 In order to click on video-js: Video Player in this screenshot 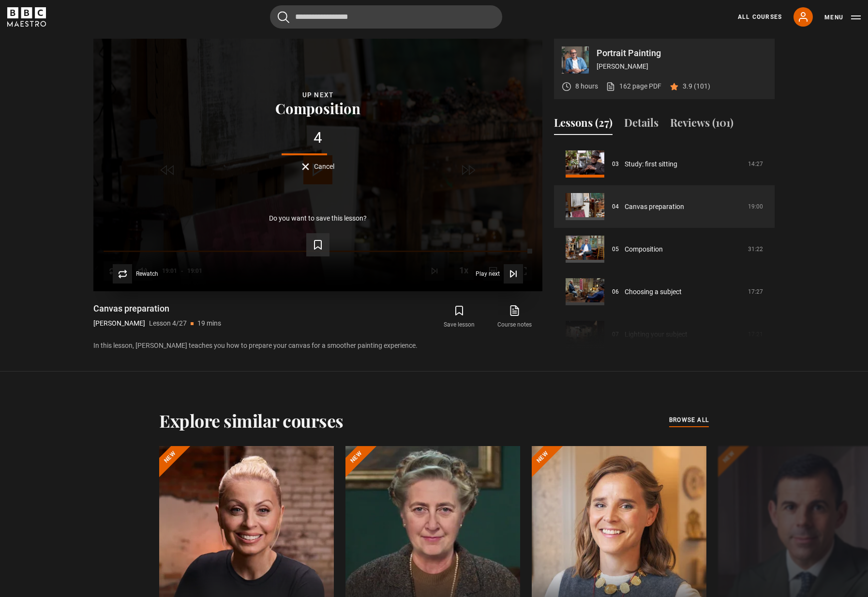, I will do `click(318, 165)`.